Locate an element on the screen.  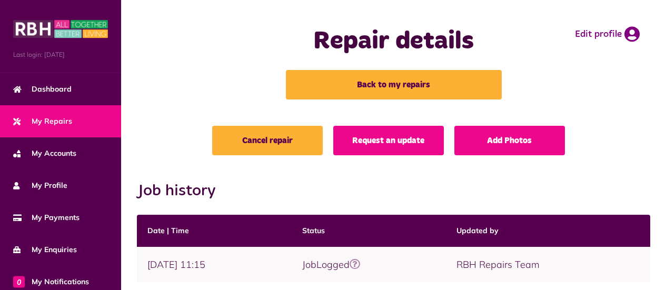
h2: Job history is located at coordinates (393, 191).